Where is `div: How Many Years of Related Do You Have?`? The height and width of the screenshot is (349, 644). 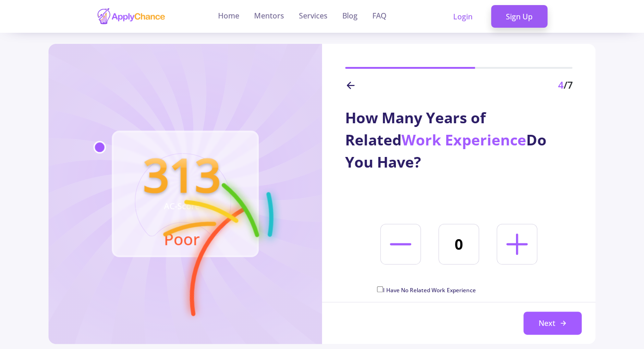
div: How Many Years of Related Do You Have? is located at coordinates (459, 140).